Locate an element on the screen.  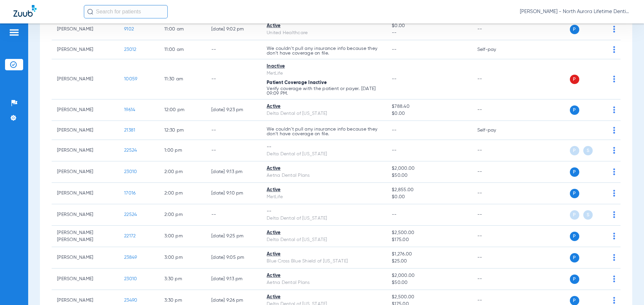
span: 10059 is located at coordinates (131, 79).